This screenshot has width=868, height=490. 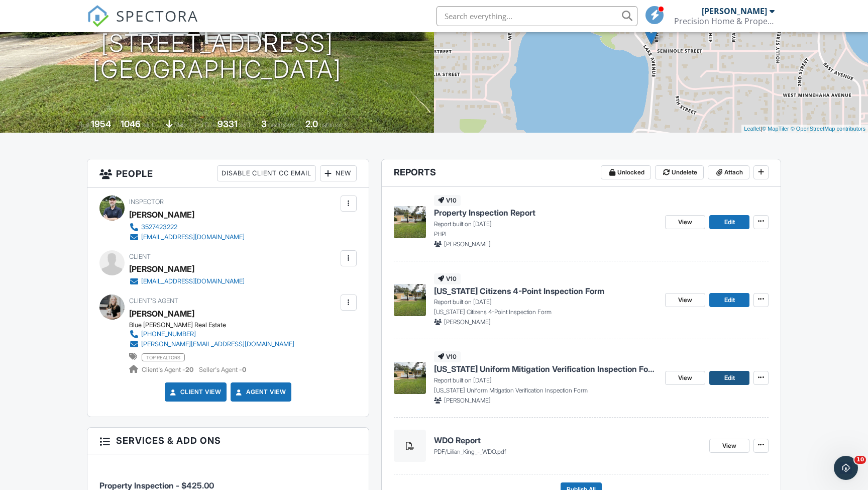 What do you see at coordinates (228, 124) in the screenshot?
I see `div: 9331` at bounding box center [228, 124].